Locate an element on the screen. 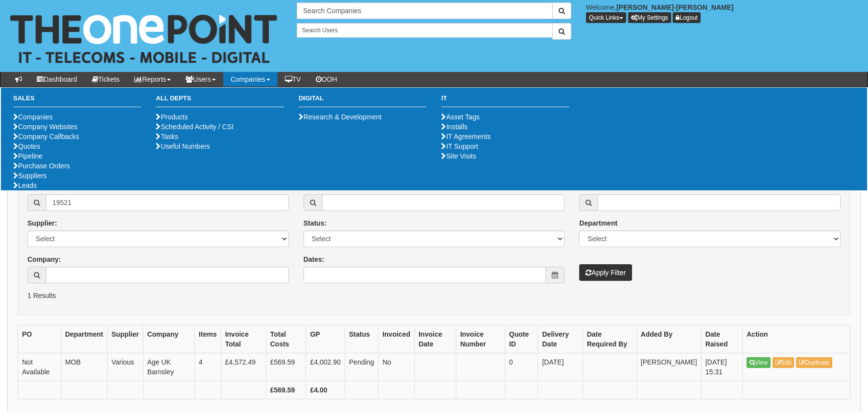  a: Tickets is located at coordinates (106, 80).